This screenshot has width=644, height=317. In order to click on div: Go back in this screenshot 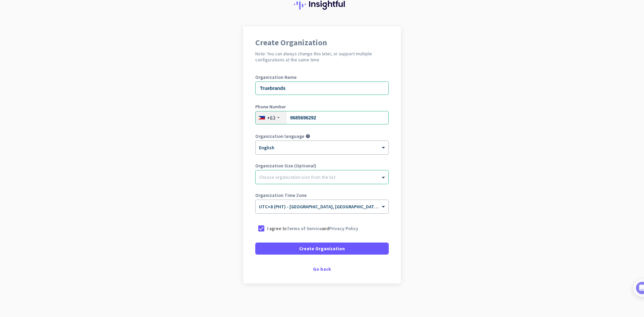, I will do `click(322, 269)`.